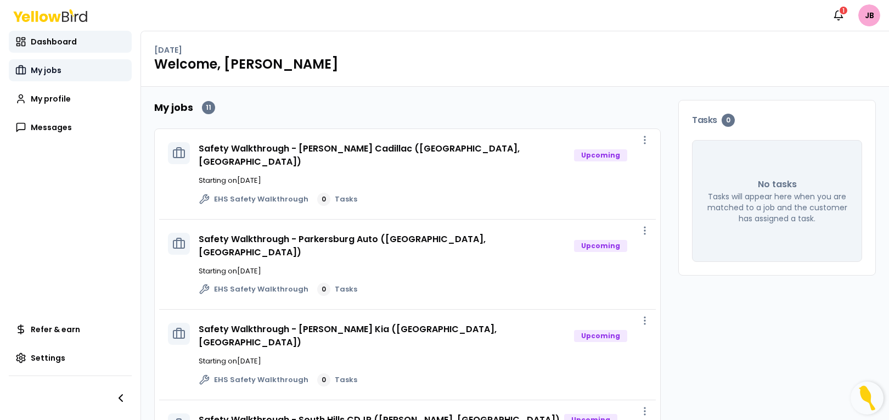 The height and width of the screenshot is (420, 889). Describe the element at coordinates (70, 127) in the screenshot. I see `a: Messages` at that location.